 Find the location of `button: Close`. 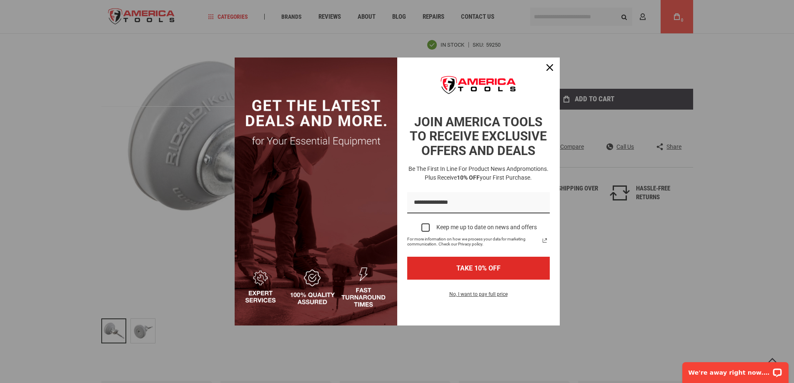

button: Close is located at coordinates (550, 68).